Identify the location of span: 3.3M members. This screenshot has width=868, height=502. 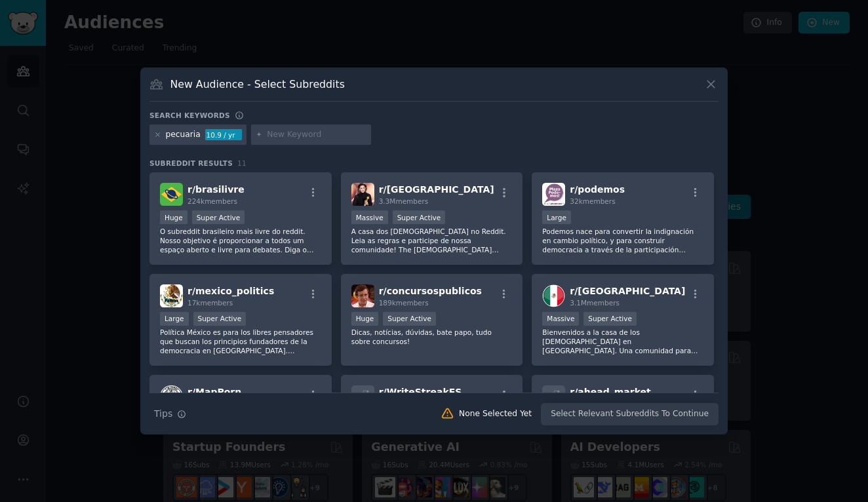
(404, 201).